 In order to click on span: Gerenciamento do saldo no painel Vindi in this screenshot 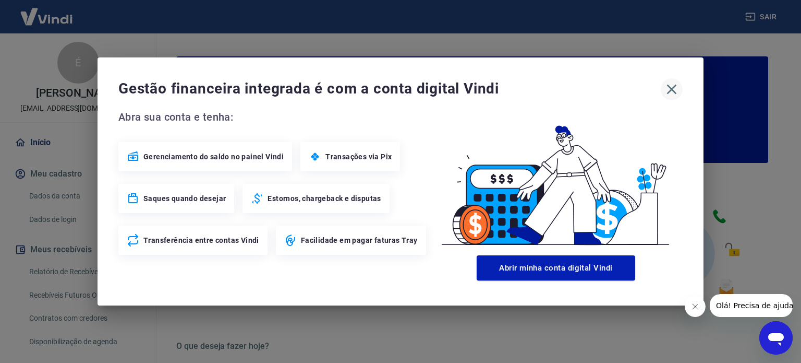, I will do `click(213, 157)`.